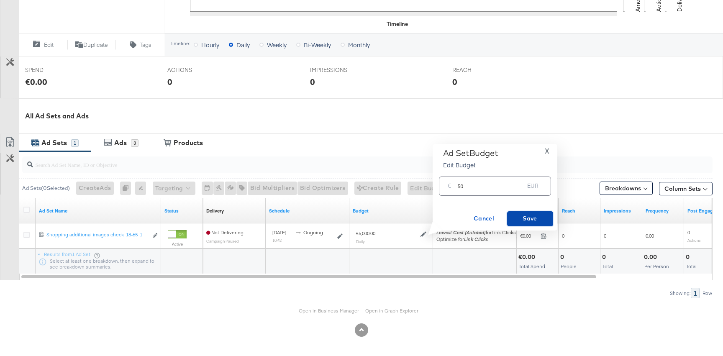 This screenshot has width=723, height=356. What do you see at coordinates (547, 151) in the screenshot?
I see `span: X` at bounding box center [547, 151].